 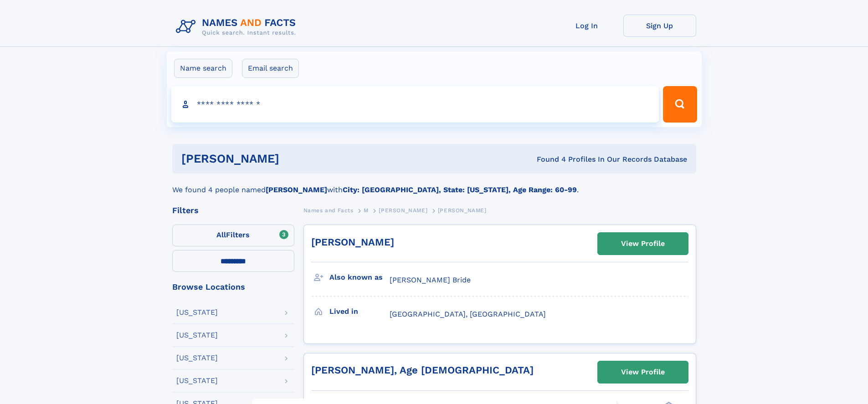 What do you see at coordinates (238, 27) in the screenshot?
I see `img: Logo Names and Facts` at bounding box center [238, 27].